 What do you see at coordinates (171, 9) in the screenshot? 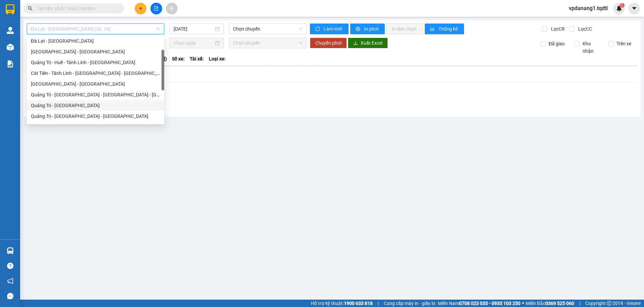
I see `button: aim` at bounding box center [171, 9].